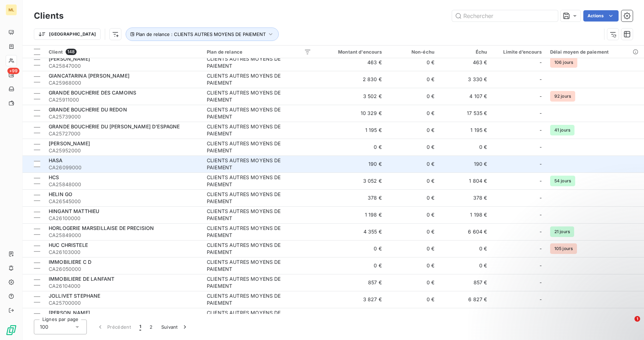  Describe the element at coordinates (88, 109) in the screenshot. I see `span: GRANDE BOUCHERIE DU REDON` at that location.